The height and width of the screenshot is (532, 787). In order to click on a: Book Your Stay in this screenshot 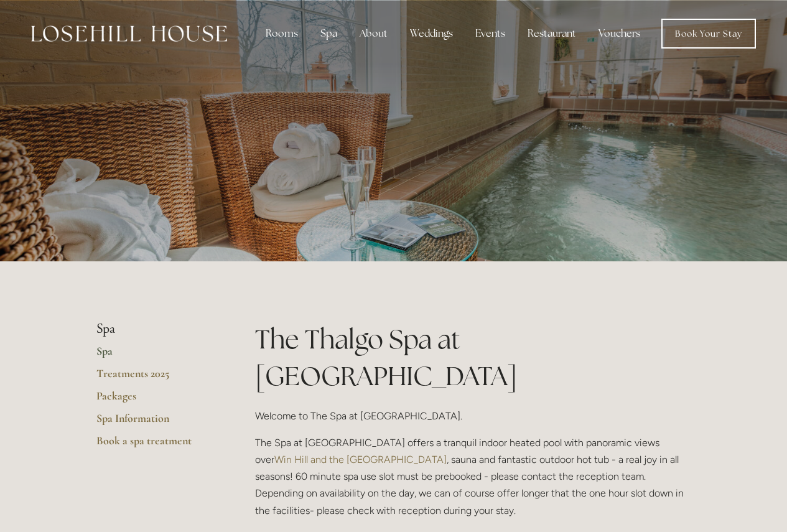, I will do `click(709, 34)`.